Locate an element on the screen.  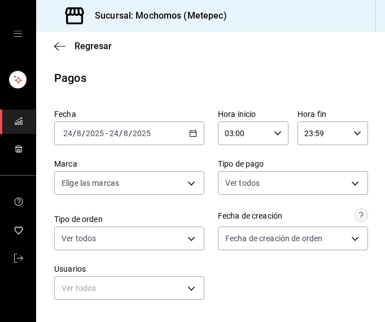
label: Hora fin is located at coordinates (333, 114).